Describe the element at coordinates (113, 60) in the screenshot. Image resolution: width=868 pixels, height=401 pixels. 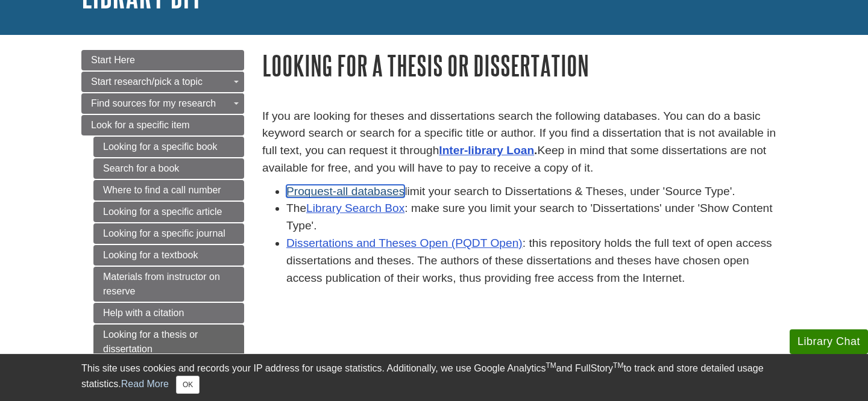
I see `span: Start Here` at that location.